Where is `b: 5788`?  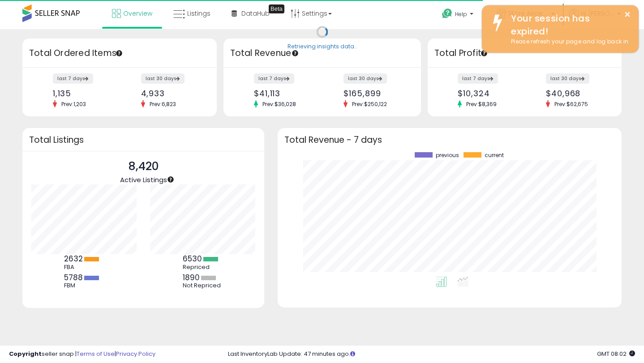
b: 5788 is located at coordinates (74, 278).